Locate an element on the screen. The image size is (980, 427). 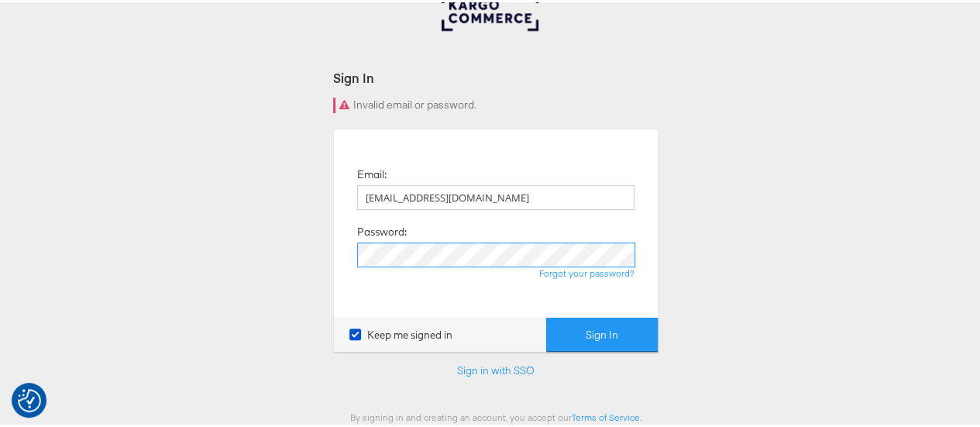
button: Consent Preferences is located at coordinates (30, 398).